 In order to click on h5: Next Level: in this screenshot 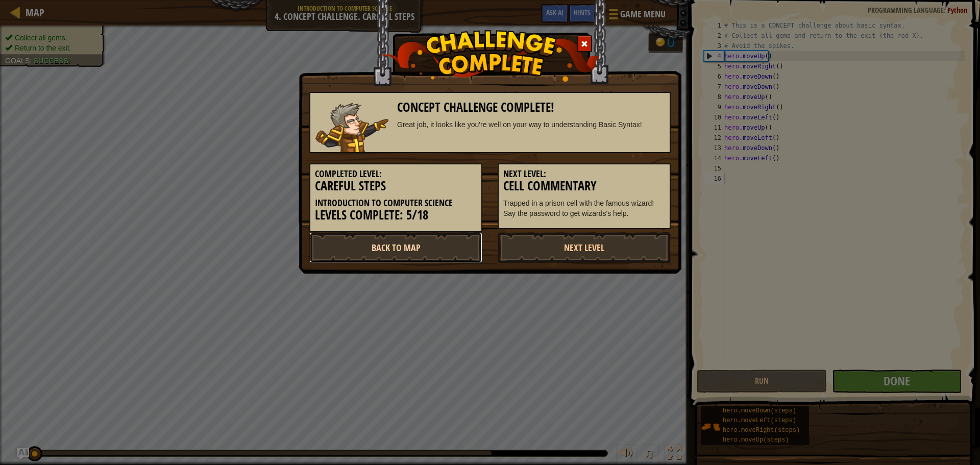, I will do `click(584, 175)`.